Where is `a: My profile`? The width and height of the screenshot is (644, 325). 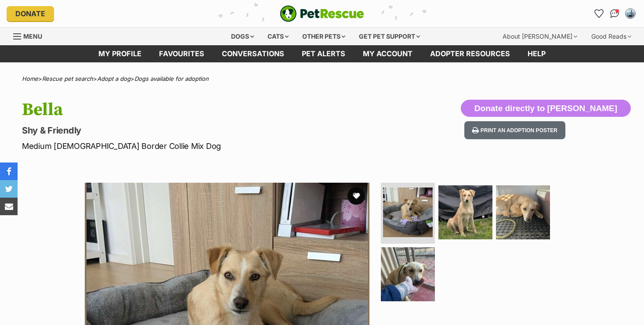 a: My profile is located at coordinates (120, 54).